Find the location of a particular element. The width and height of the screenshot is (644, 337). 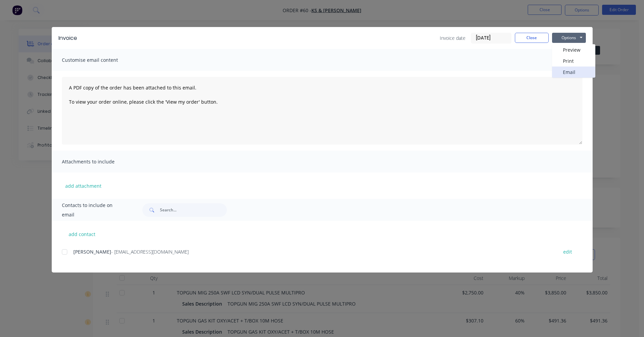

span: Attachments to include is located at coordinates (99, 162).